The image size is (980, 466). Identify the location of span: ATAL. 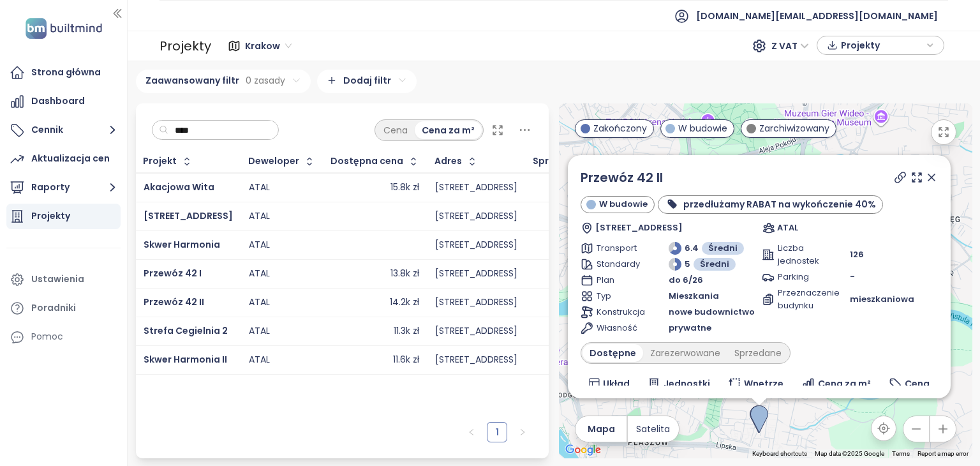
(787, 228).